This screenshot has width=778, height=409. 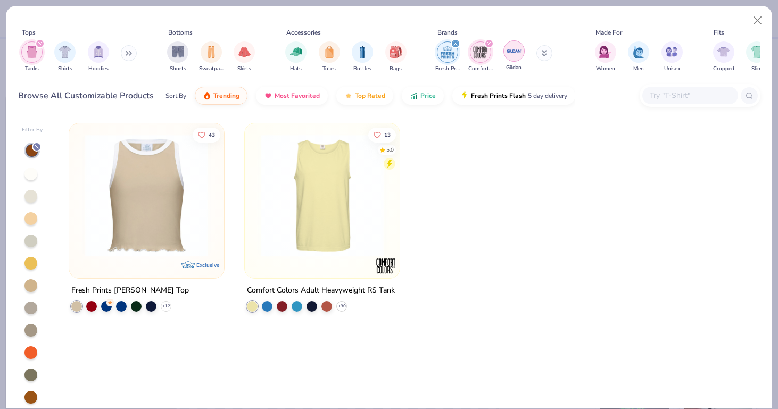 What do you see at coordinates (758, 21) in the screenshot?
I see `button: Close` at bounding box center [758, 21].